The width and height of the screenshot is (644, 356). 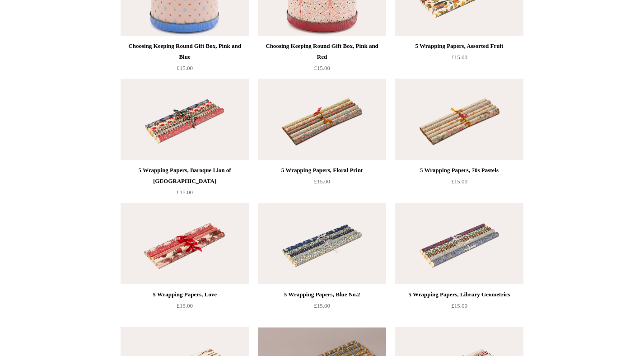 What do you see at coordinates (322, 308) in the screenshot?
I see `a: 5 Wrapping Papers, Blue No.2 £15.00` at bounding box center [322, 308].